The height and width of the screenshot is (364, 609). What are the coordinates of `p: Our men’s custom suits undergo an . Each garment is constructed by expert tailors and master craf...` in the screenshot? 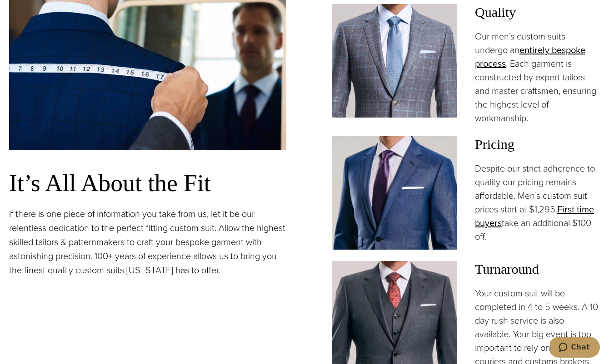 It's located at (538, 77).